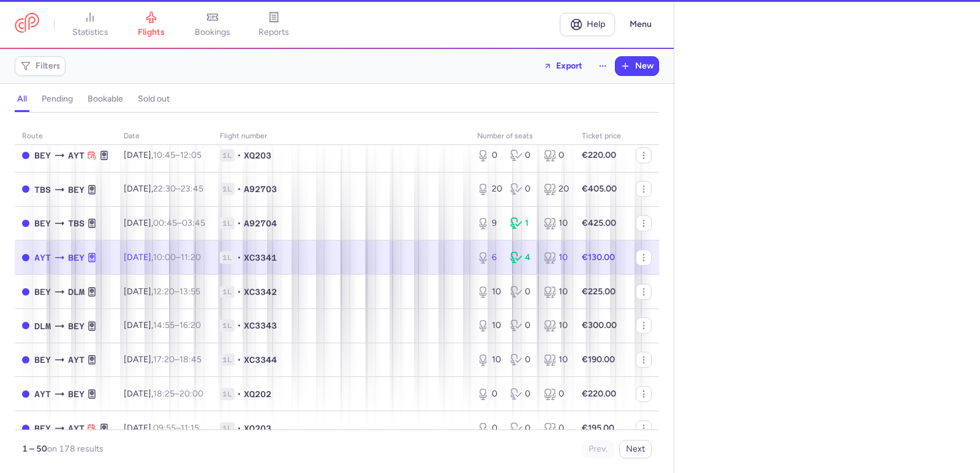  What do you see at coordinates (274, 24) in the screenshot?
I see `a: reports` at bounding box center [274, 24].